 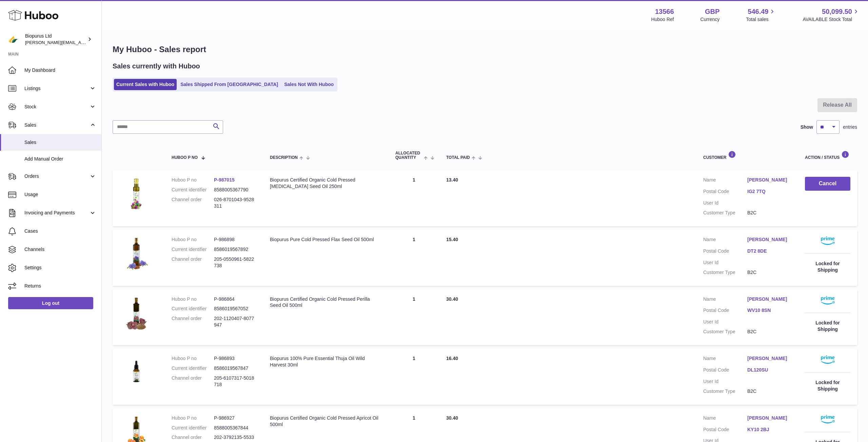 I want to click on a: P-987015, so click(x=224, y=180).